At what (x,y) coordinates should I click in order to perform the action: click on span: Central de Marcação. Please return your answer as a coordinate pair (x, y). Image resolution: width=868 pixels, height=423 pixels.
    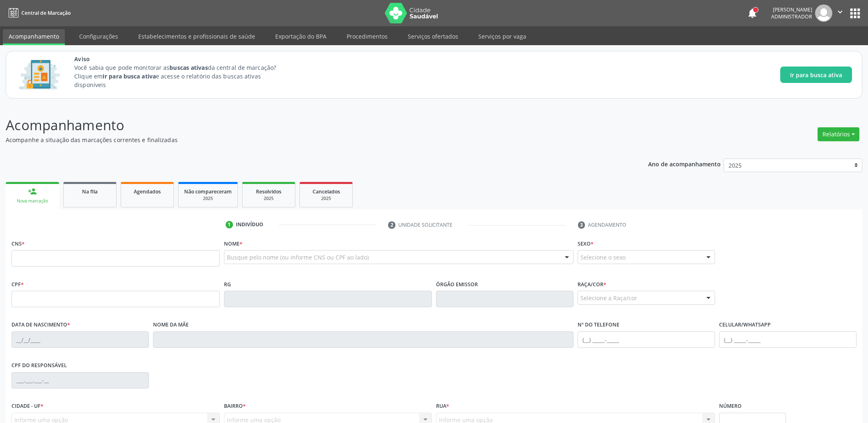
    Looking at the image, I should click on (46, 13).